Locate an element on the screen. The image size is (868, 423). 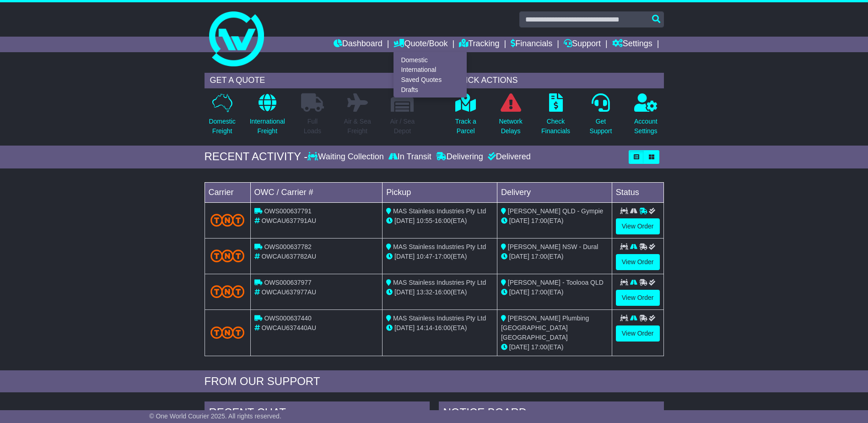
a: Drafts is located at coordinates (430, 90).